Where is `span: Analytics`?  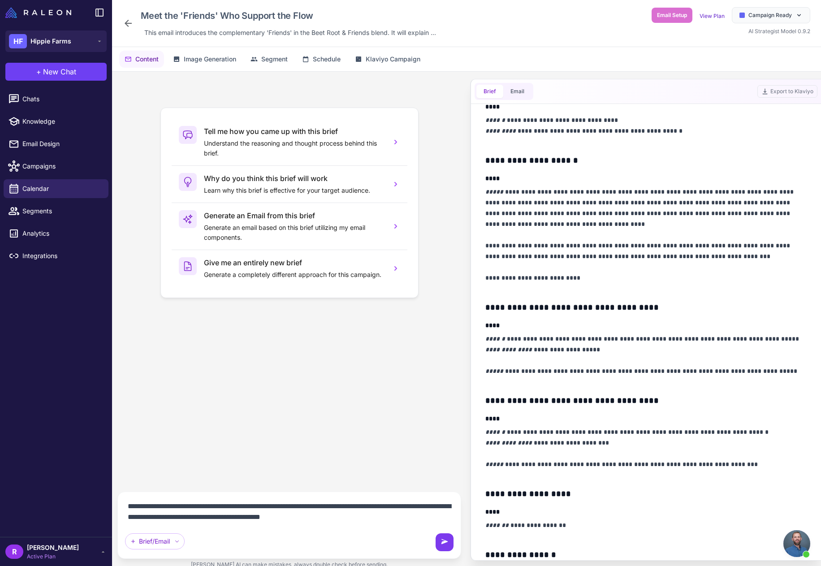 span: Analytics is located at coordinates (62, 234).